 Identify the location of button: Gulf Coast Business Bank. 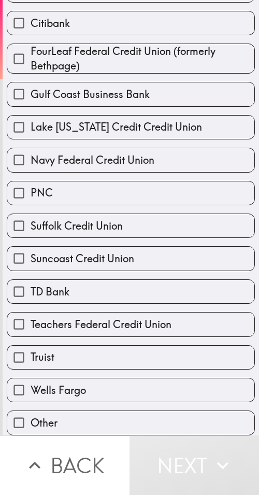
(131, 94).